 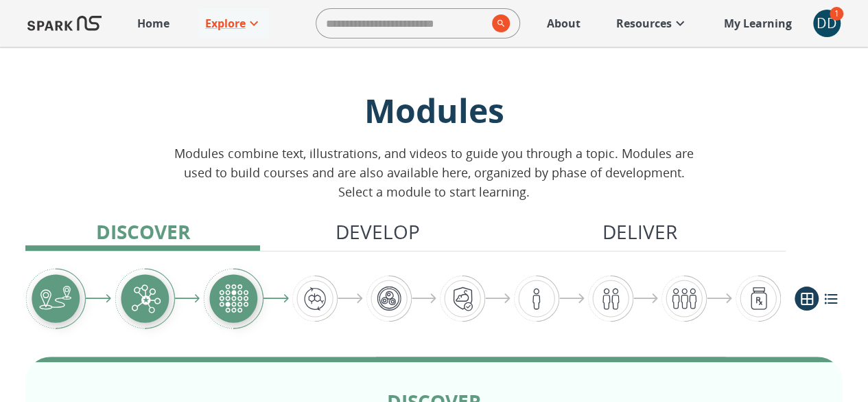 I want to click on a: Home, so click(x=153, y=23).